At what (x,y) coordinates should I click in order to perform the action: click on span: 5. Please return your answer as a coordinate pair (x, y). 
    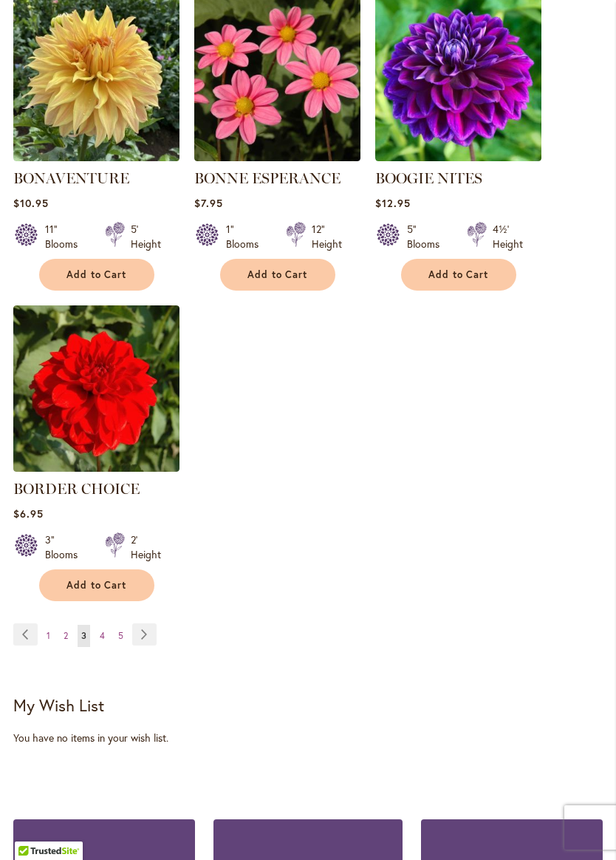
    Looking at the image, I should click on (120, 635).